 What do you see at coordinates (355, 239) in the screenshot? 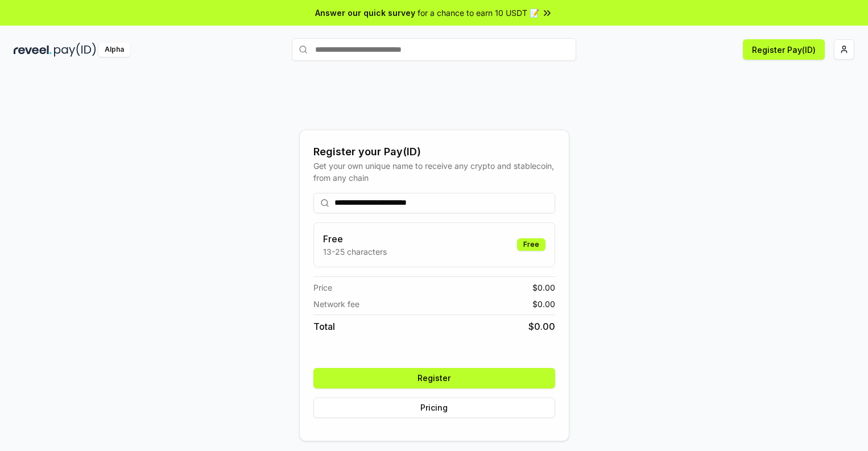
I see `h3: Free` at bounding box center [355, 239].